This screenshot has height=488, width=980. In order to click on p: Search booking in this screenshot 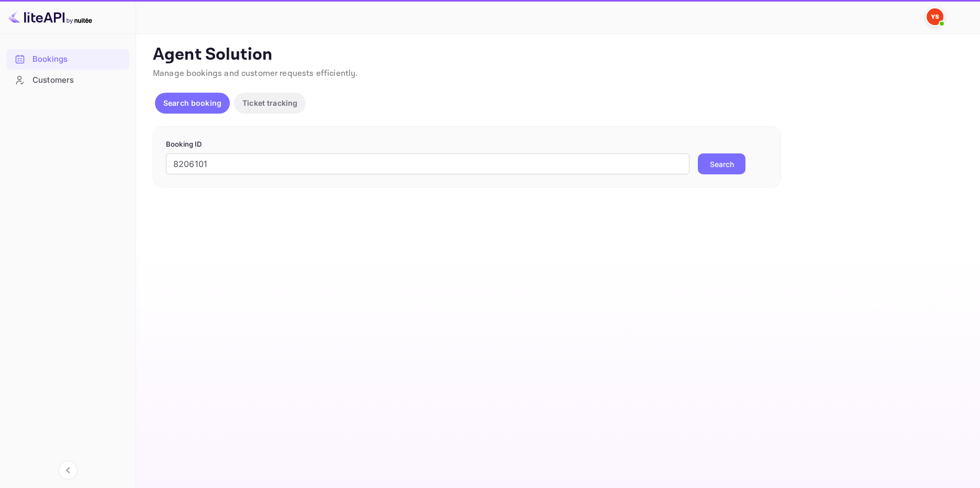, I will do `click(192, 103)`.